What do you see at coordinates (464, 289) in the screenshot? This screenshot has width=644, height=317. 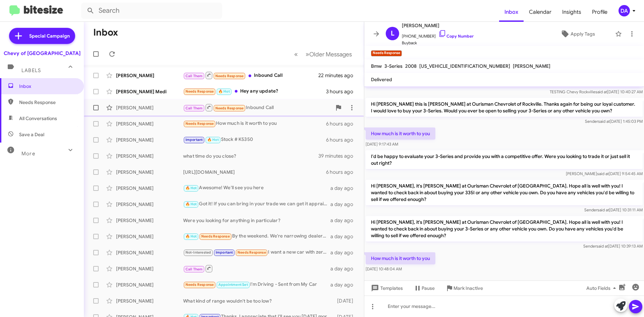 I see `button: Mark Inactive` at bounding box center [464, 289].